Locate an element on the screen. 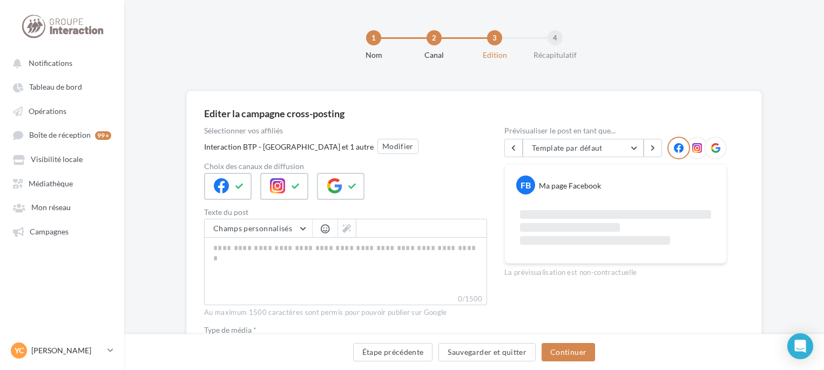  a: Campagnes is located at coordinates (62, 231).